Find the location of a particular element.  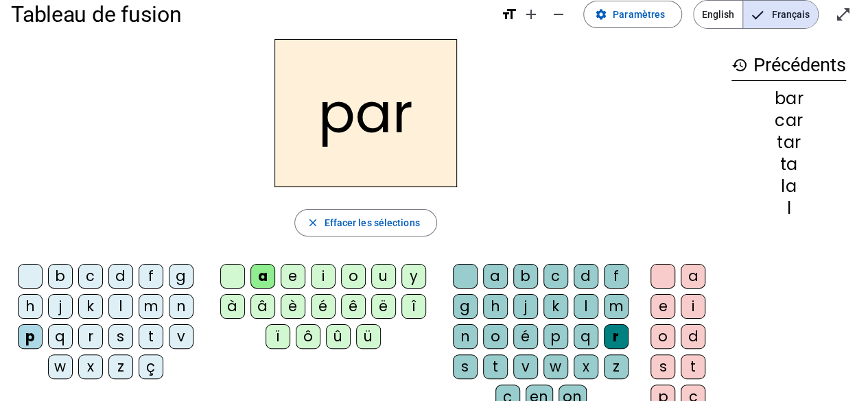

mat-icon: remove is located at coordinates (558, 14).